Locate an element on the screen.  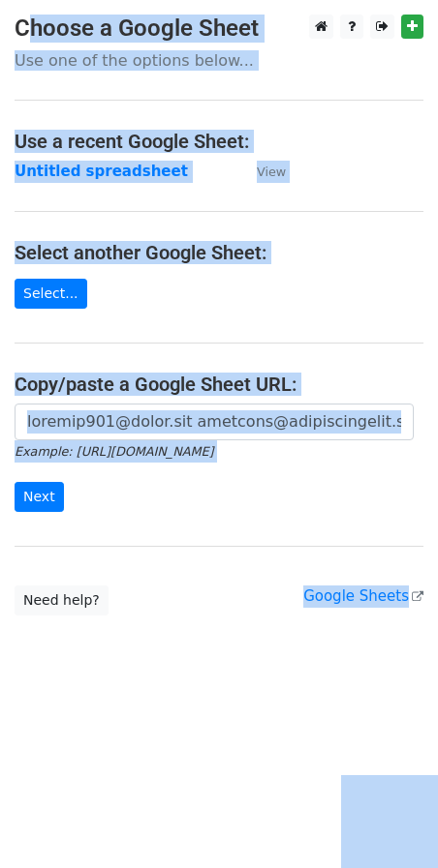
h4: Select another Google Sheet: is located at coordinates (219, 253).